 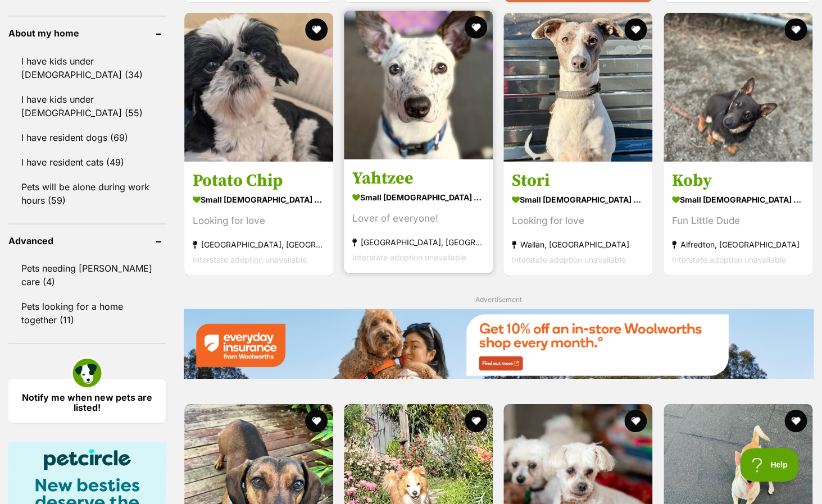 I want to click on img: Potato Chip - Maltese Dog, so click(x=258, y=87).